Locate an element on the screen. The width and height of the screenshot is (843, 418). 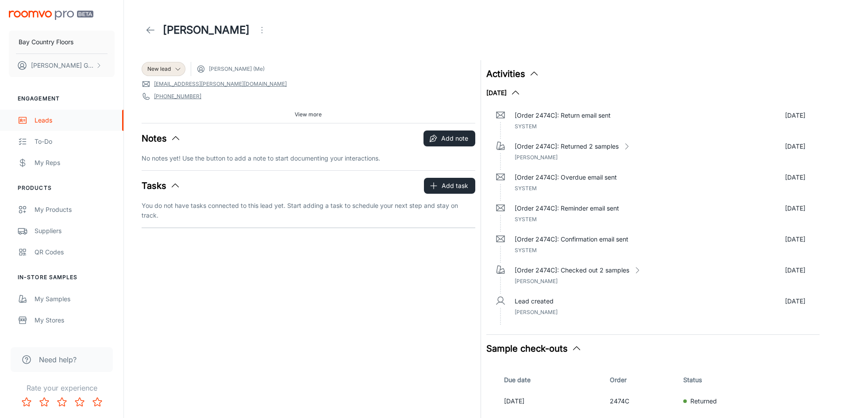
p: No notes yet! Use the button to add a note to start documenting your interactions. is located at coordinates (308, 158).